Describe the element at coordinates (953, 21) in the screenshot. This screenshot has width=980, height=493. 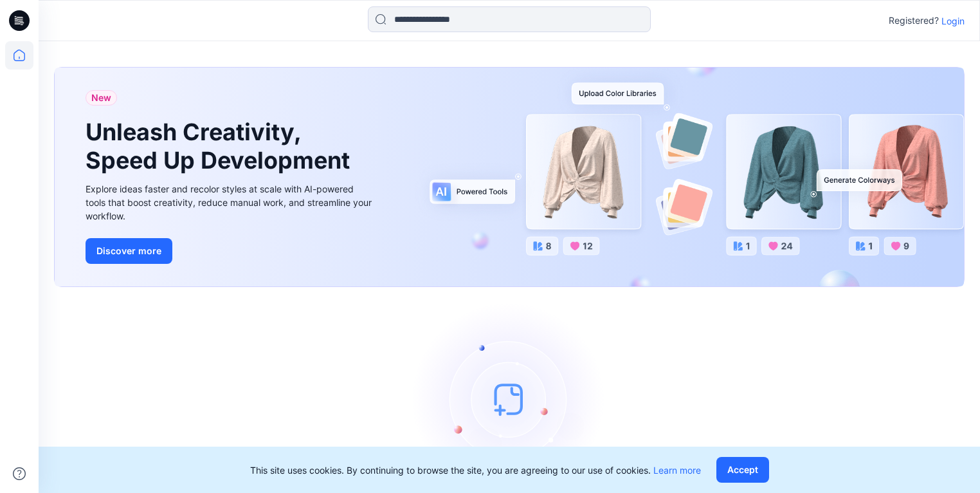
I see `p: Login` at that location.